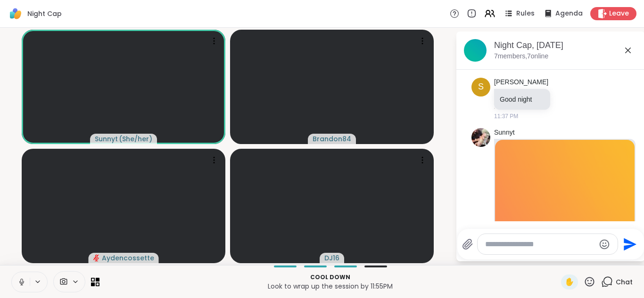  Describe the element at coordinates (44, 13) in the screenshot. I see `span: Night Cap` at that location.